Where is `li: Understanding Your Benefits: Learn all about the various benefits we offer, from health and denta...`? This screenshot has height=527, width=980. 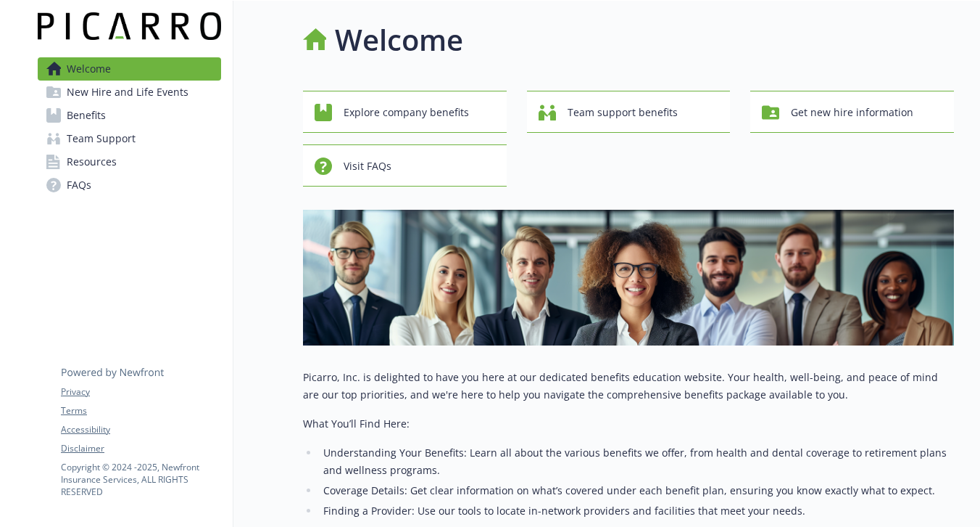
li: Understanding Your Benefits: Learn all about the various benefits we offer, from health and denta... is located at coordinates (637, 462).